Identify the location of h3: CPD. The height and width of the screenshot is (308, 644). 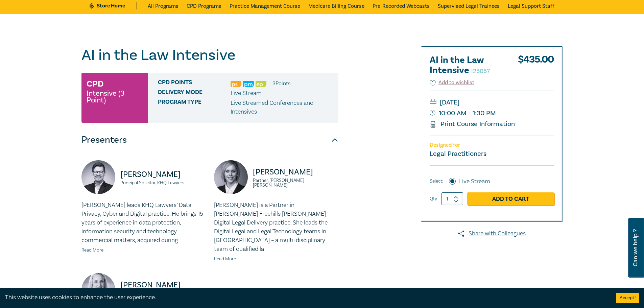
(95, 84).